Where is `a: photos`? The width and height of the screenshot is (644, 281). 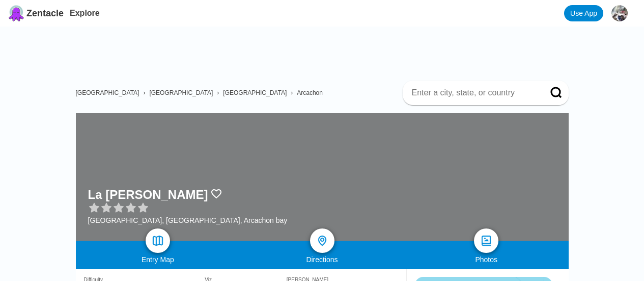
a: photos is located at coordinates (486, 240).